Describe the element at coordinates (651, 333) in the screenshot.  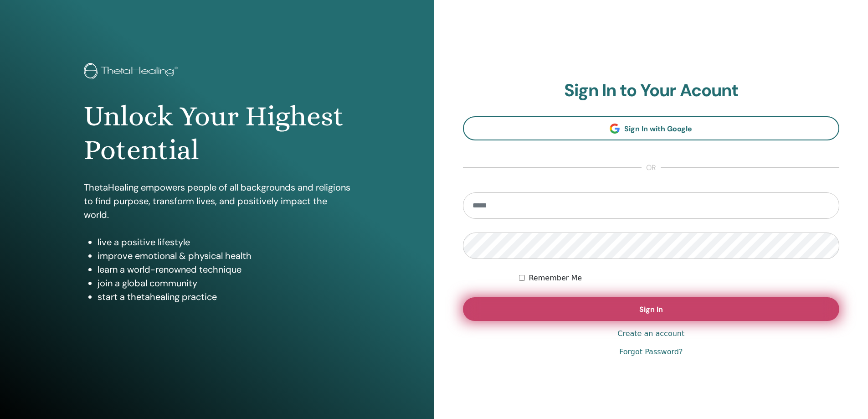
I see `a: Create an account` at that location.